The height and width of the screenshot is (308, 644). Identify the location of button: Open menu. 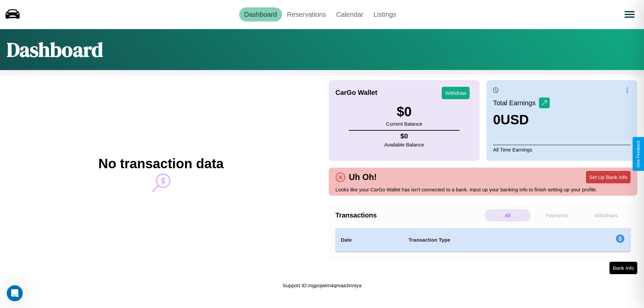
(629, 14).